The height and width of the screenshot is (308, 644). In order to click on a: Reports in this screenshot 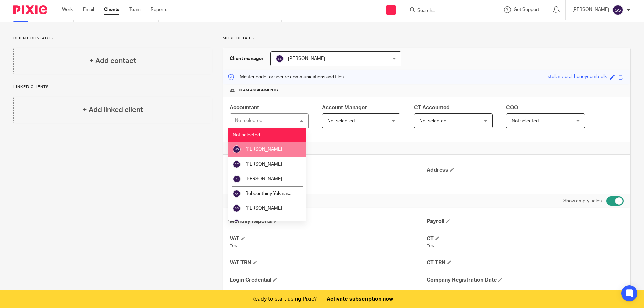, I will do `click(159, 10)`.